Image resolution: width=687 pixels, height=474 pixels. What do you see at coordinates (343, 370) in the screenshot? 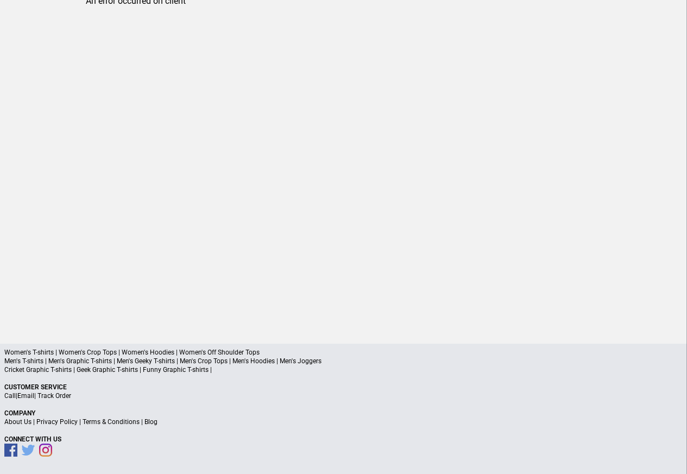
I see `p: Cricket Graphic T-shirts | Geek Graphic T-shirts | Funny Graphic T-shirts |` at bounding box center [343, 370].